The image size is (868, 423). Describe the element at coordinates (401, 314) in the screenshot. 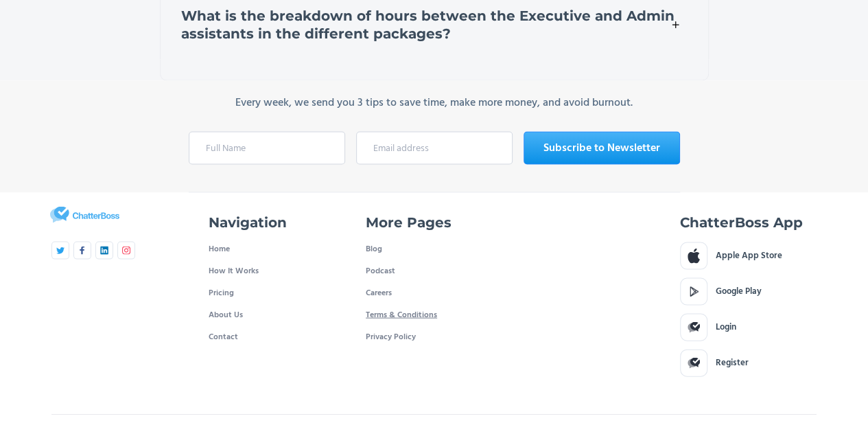

I see `a: Terms & Conditions` at that location.